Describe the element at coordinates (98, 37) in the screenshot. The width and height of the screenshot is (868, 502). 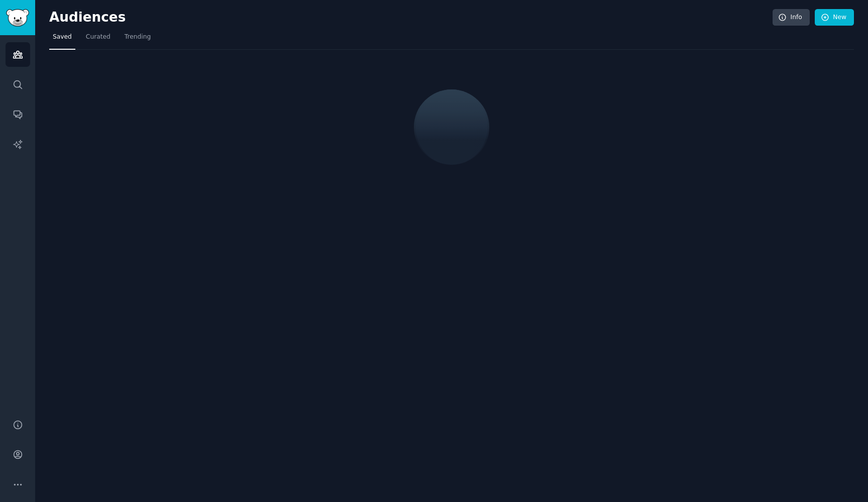
I see `span: Curated` at that location.